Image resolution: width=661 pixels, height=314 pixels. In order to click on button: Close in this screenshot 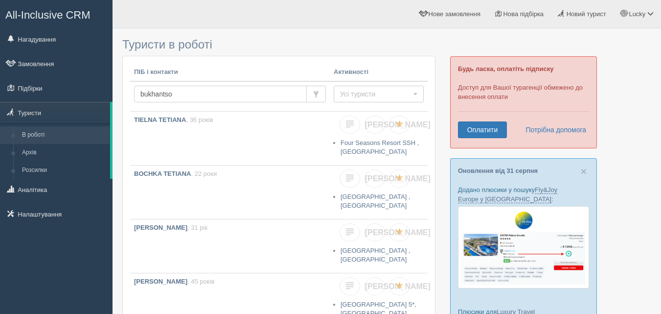, I will do `click(584, 171)`.